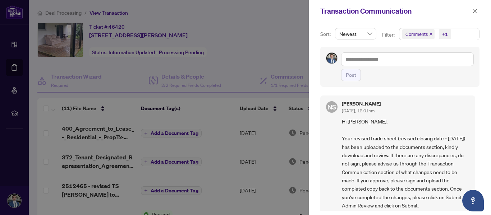 The image size is (491, 215). What do you see at coordinates (473, 201) in the screenshot?
I see `button: Open asap` at bounding box center [473, 201].